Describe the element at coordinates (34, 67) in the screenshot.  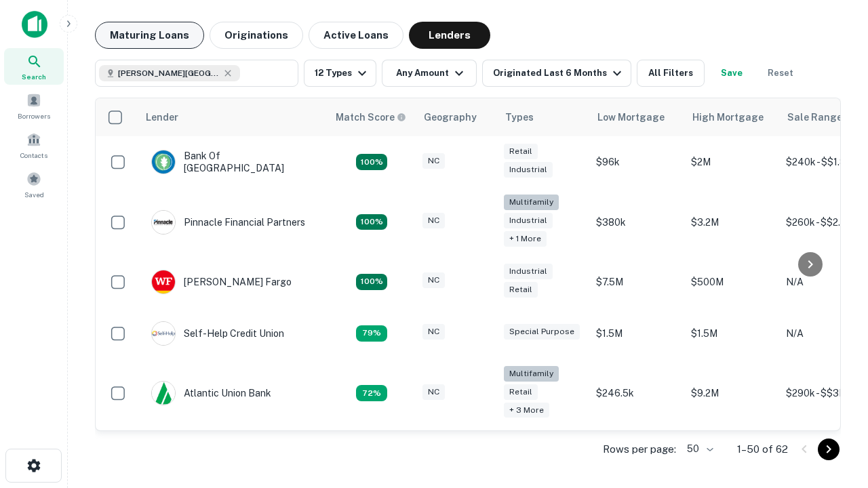
I see `a: Search` at that location.